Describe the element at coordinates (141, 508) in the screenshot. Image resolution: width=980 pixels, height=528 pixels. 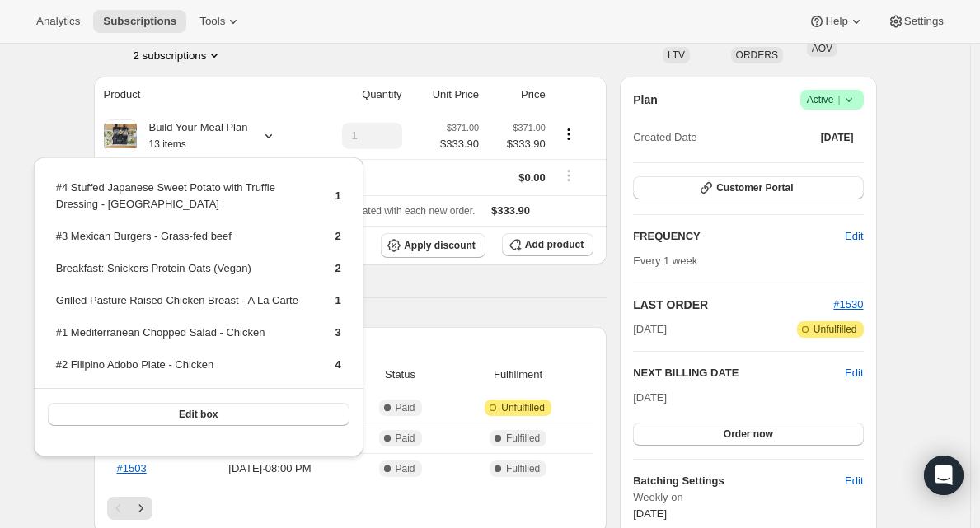
I see `button: Next` at that location.